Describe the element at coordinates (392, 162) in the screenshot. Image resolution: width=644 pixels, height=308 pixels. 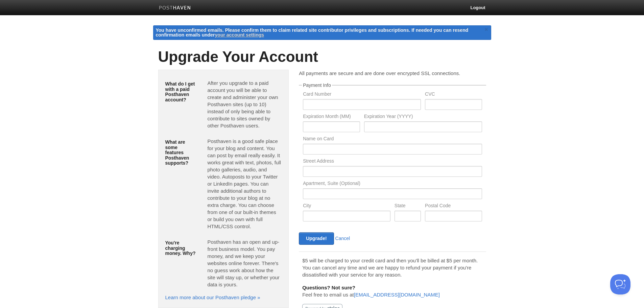
I see `label: Street Address` at that location.